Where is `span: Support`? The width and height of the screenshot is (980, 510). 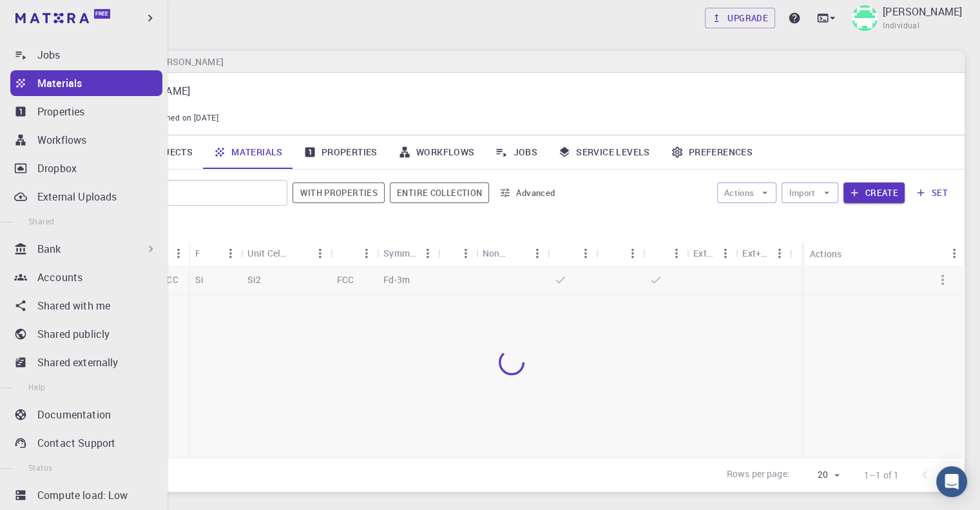
span: Support is located at coordinates (49, 15).